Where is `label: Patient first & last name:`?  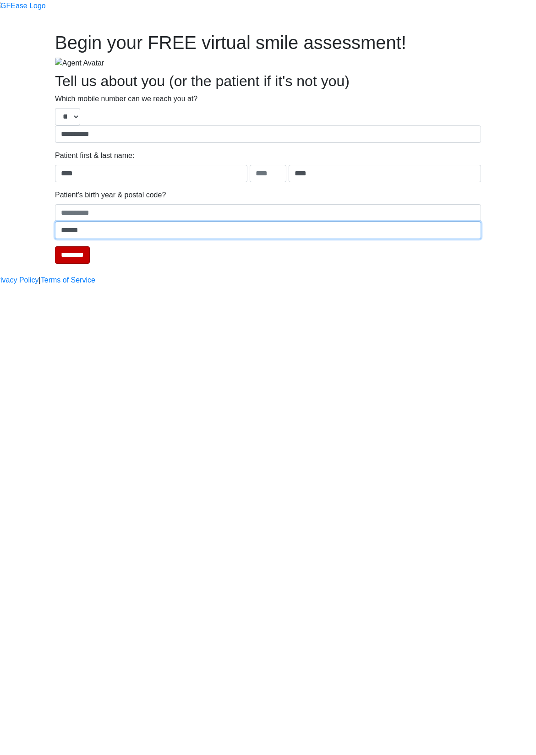
label: Patient first & last name: is located at coordinates (94, 156).